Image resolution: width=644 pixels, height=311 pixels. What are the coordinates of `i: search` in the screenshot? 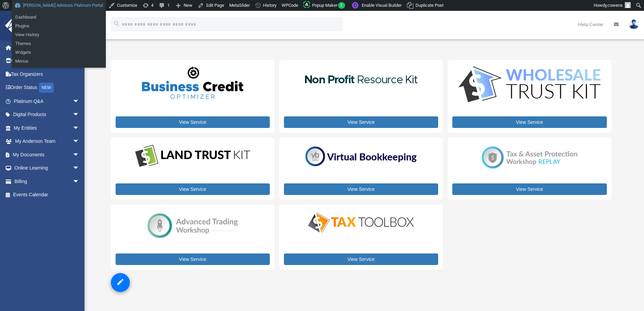 It's located at (117, 24).